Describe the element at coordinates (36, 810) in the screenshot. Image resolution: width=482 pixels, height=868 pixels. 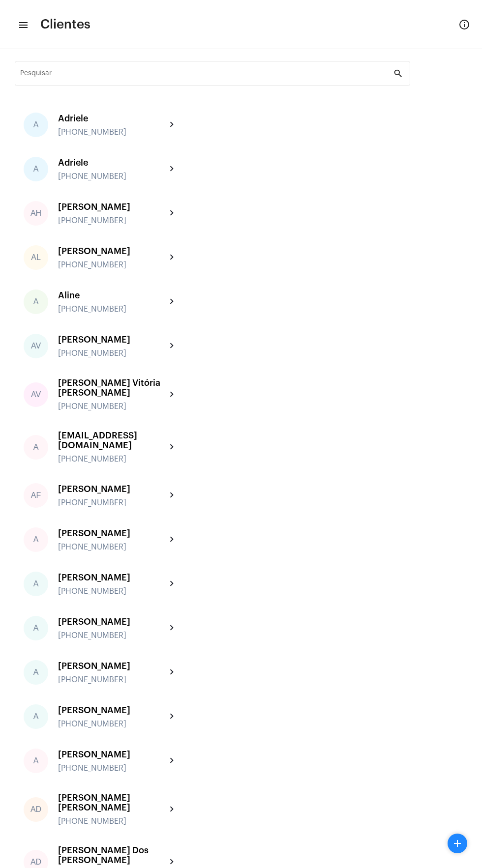
I see `div: AD` at that location.